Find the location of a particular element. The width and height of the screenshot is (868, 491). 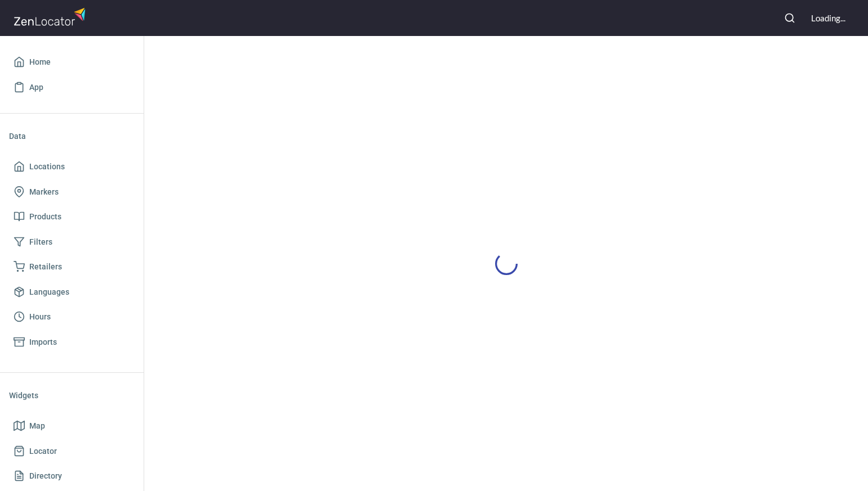

a: Markers is located at coordinates (72, 192).